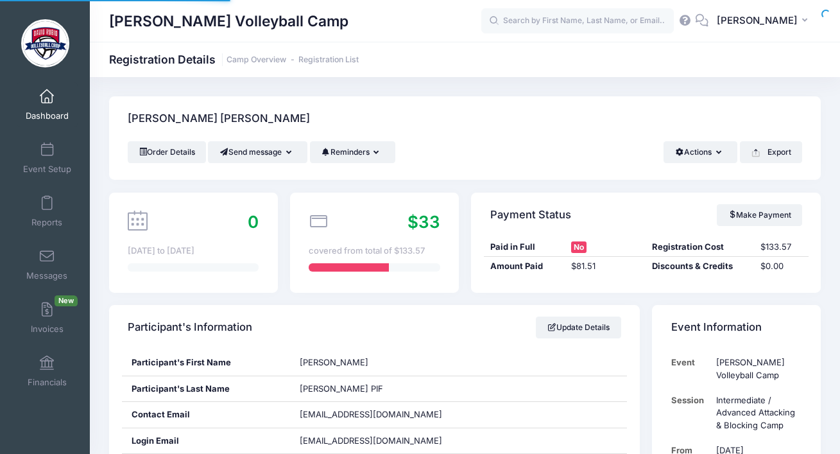 Image resolution: width=840 pixels, height=454 pixels. What do you see at coordinates (256, 60) in the screenshot?
I see `a: Camp Overview` at bounding box center [256, 60].